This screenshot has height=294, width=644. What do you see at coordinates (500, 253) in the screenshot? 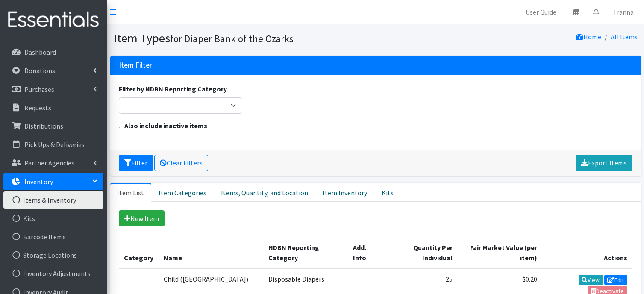
I see `th: Fair Market Value (per item)` at bounding box center [500, 253].